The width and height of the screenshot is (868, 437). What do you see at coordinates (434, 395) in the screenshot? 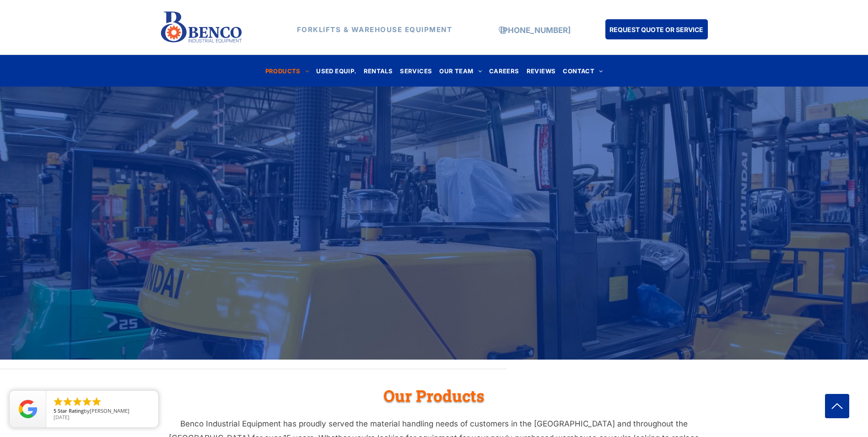
I see `span: Our Products` at bounding box center [434, 395].